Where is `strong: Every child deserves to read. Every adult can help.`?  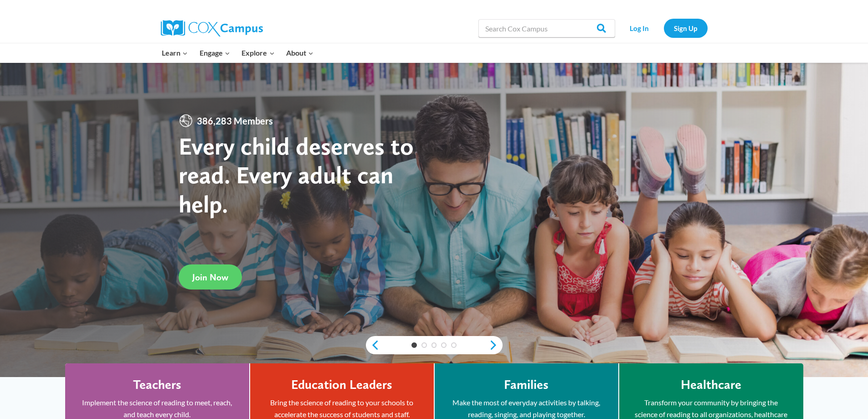
strong: Every child deserves to read. Every adult can help. is located at coordinates (296, 174).